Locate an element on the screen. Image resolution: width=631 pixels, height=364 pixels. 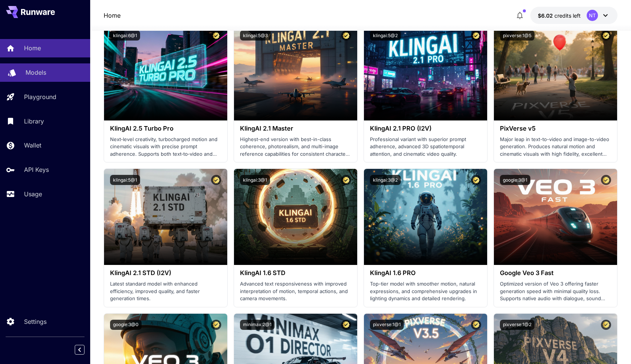
span: $6.02 is located at coordinates (546, 16).